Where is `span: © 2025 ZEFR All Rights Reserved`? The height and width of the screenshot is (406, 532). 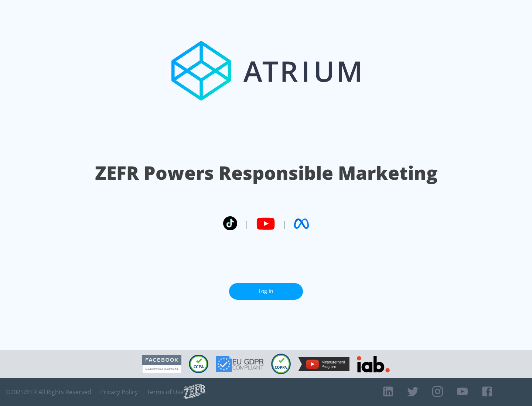 span: © 2025 ZEFR All Rights Reserved is located at coordinates (49, 392).